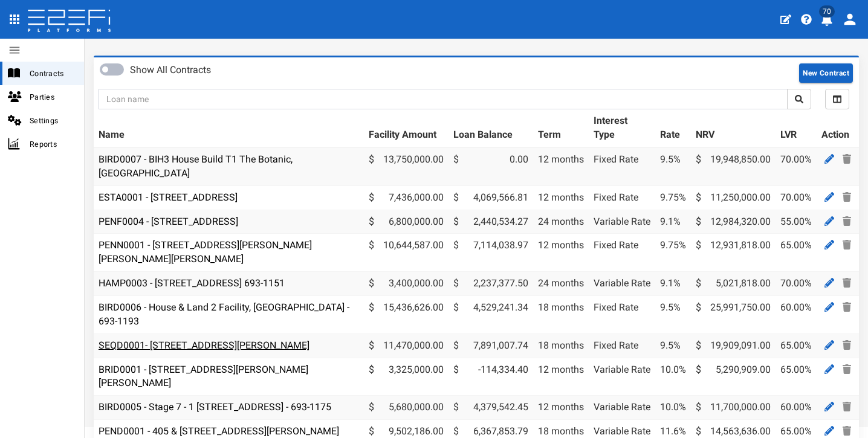 This screenshot has width=868, height=438. What do you see at coordinates (407, 197) in the screenshot?
I see `td: 7,436,000.00` at bounding box center [407, 197].